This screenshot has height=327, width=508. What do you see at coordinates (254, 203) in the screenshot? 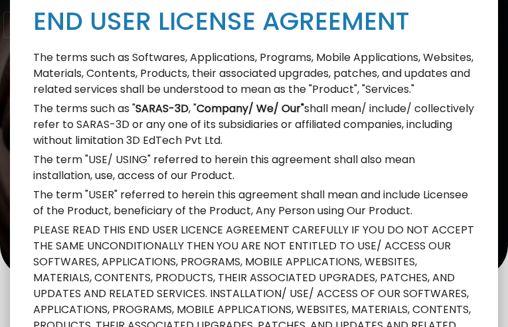
I see `p: The term "USER" referred to herein this agreement shall mean and include Licensee of the Product,...` at bounding box center [254, 203].